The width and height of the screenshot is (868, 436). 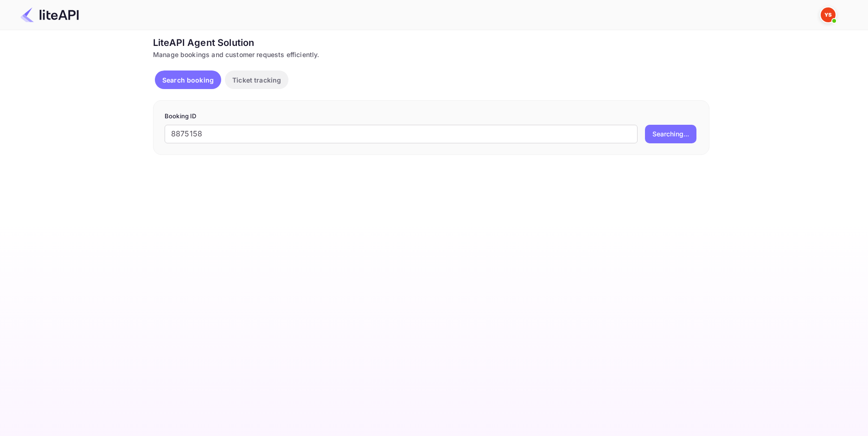 I want to click on button: Searching..., so click(x=671, y=134).